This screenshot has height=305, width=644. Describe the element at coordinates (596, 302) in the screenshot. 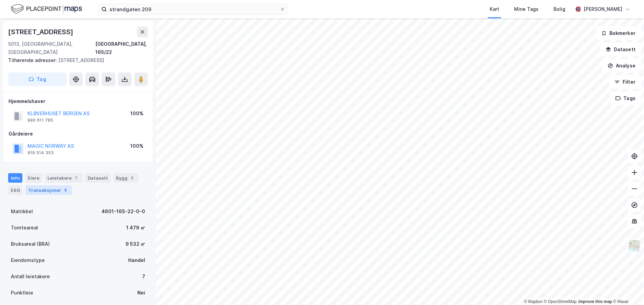

I see `a: Improve this map` at that location.